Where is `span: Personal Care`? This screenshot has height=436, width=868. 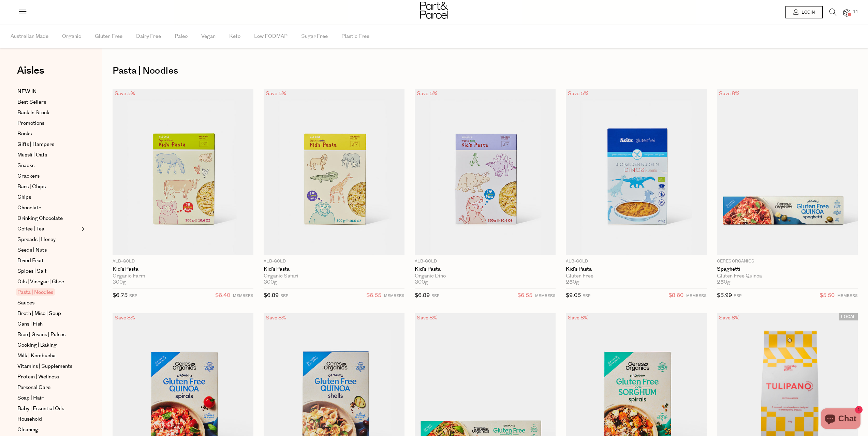 span: Personal Care is located at coordinates (34, 388).